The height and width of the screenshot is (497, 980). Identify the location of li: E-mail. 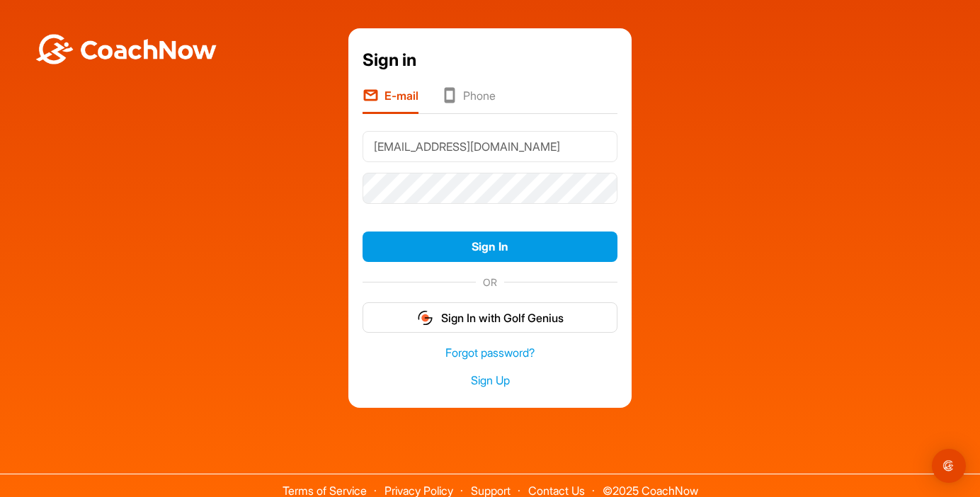
(390, 101).